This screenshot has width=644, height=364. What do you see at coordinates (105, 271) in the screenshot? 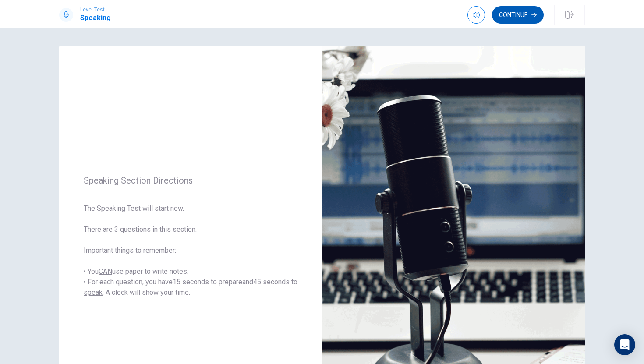
I see `u: CAN` at bounding box center [105, 271].